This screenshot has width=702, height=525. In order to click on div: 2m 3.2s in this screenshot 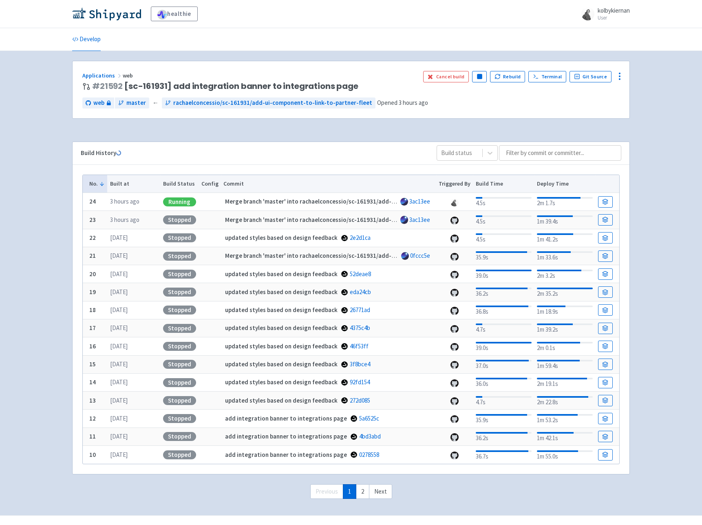, I will do `click(565, 274)`.